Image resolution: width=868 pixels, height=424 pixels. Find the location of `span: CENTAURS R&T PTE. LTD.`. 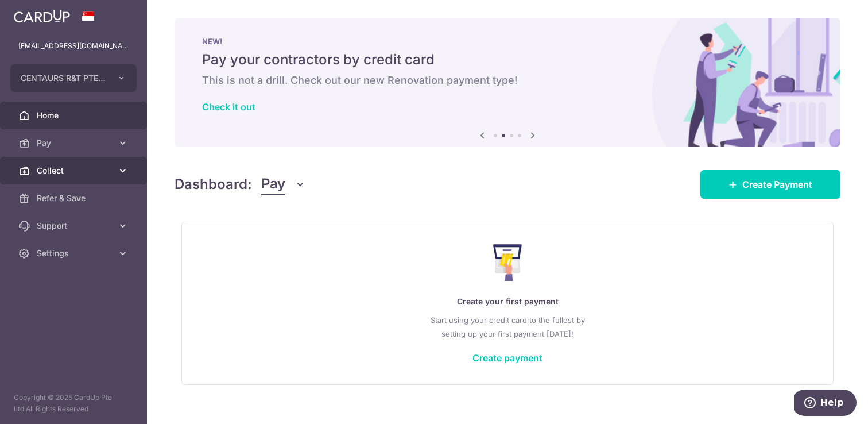

span: CENTAURS R&T PTE. LTD. is located at coordinates (63, 78).